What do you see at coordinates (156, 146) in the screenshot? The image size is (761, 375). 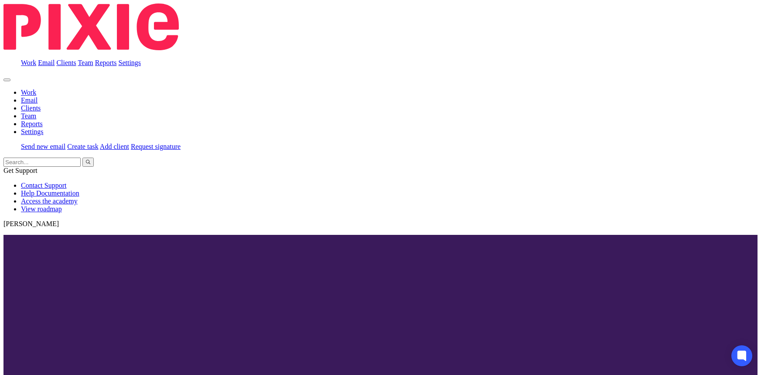 I see `a: Request signature` at bounding box center [156, 146].